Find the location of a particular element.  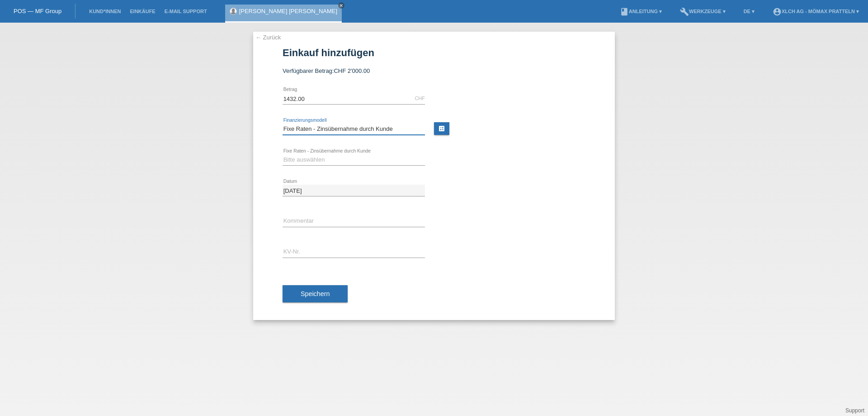

i: build is located at coordinates (684, 12).